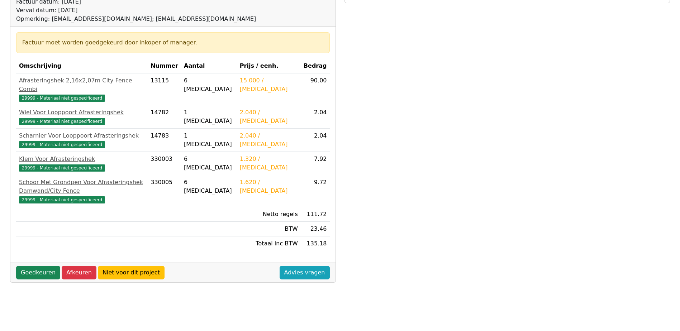 Image resolution: width=680 pixels, height=331 pixels. Describe the element at coordinates (269, 66) in the screenshot. I see `th: Prijs / eenh.` at that location.